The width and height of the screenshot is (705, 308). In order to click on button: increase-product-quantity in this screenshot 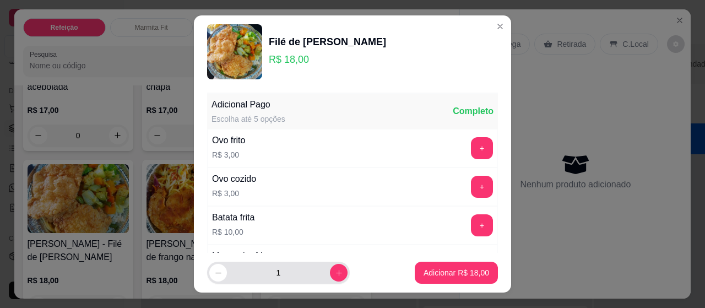, I will do `click(339, 273)`.